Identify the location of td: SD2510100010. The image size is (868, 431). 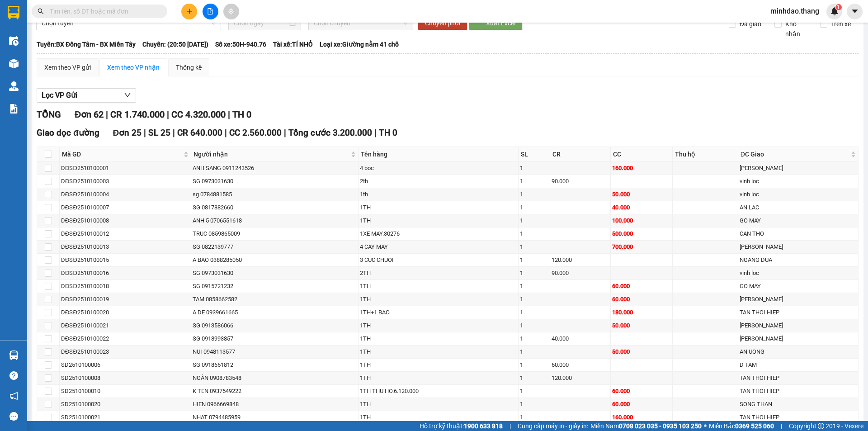
(125, 391).